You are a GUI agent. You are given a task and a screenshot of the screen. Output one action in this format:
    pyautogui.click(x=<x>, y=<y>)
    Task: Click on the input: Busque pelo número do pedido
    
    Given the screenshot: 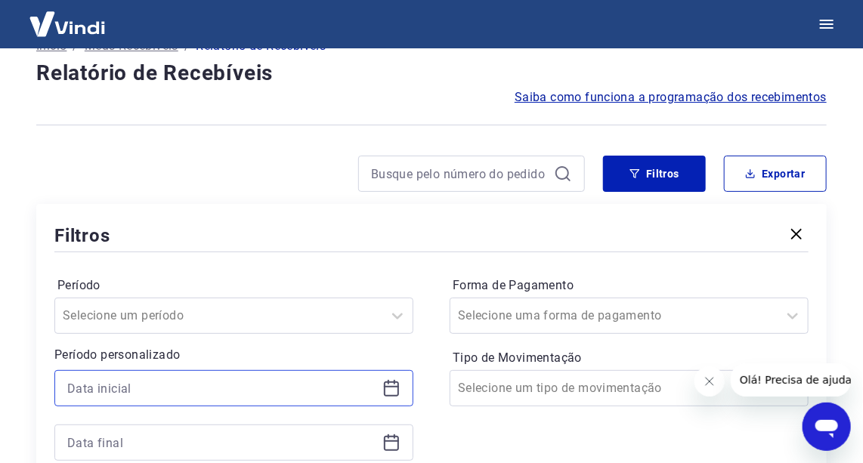 What is the action you would take?
    pyautogui.click(x=459, y=174)
    